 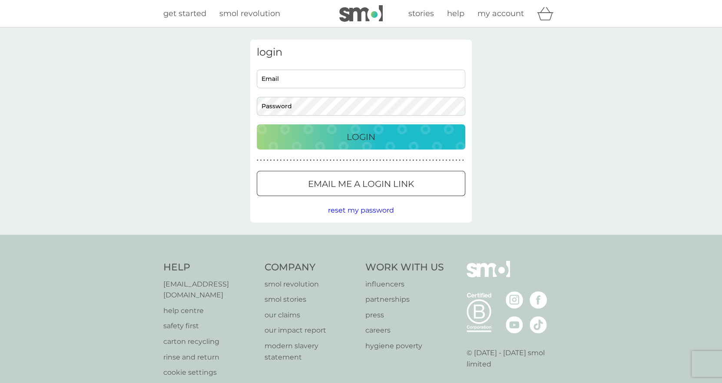 What do you see at coordinates (250, 13) in the screenshot?
I see `span: smol revolution` at bounding box center [250, 13].